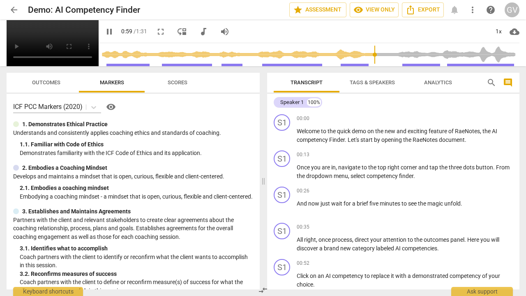  I want to click on p: Understands and consistently applies coaching ethics and standards of coaching., so click(133, 133).